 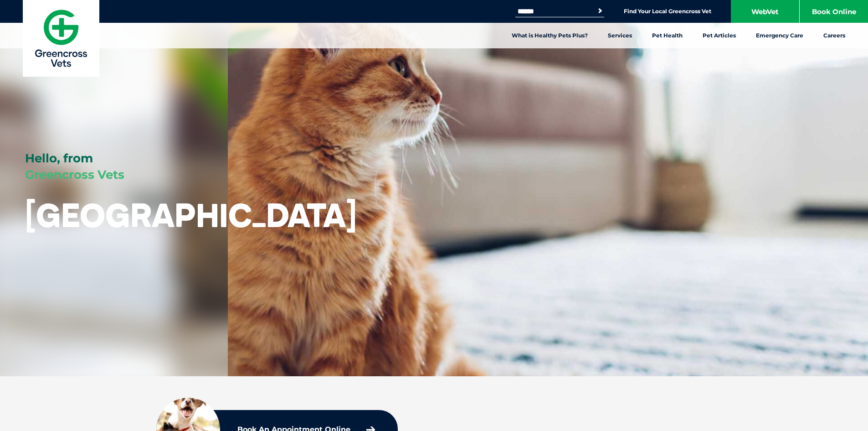 I want to click on a: Services, so click(x=620, y=35).